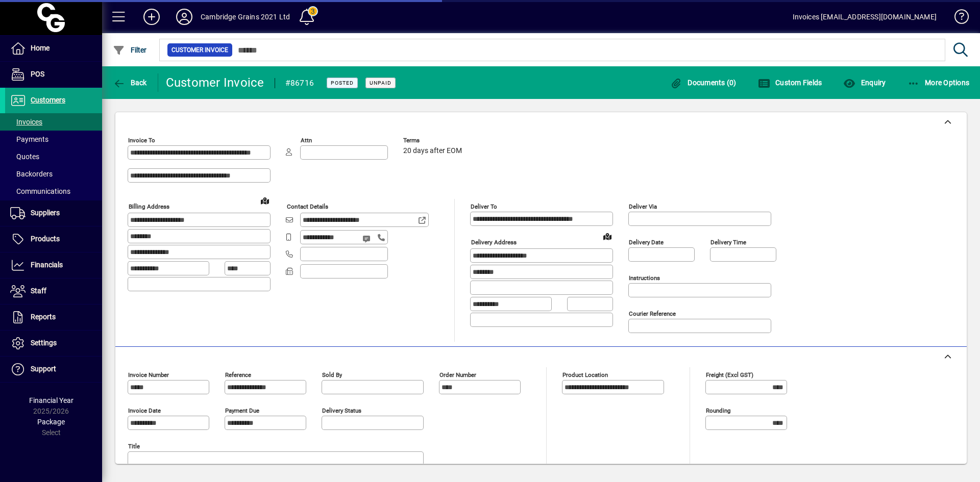 The width and height of the screenshot is (980, 482). What do you see at coordinates (332, 375) in the screenshot?
I see `mat-label: Sold by` at bounding box center [332, 375].